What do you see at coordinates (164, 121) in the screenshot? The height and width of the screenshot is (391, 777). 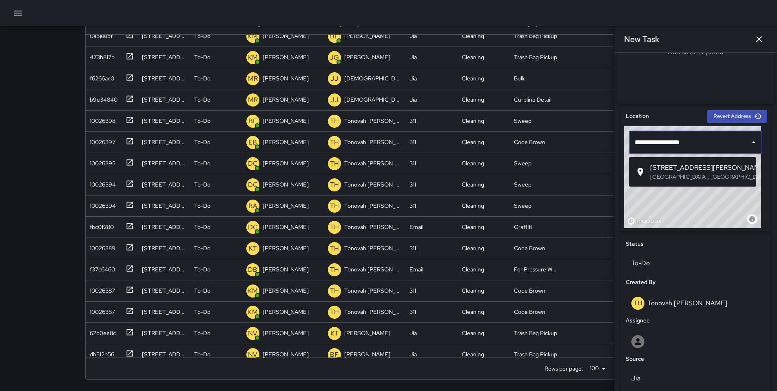 I see `div: 285 Clara Street` at bounding box center [164, 121].